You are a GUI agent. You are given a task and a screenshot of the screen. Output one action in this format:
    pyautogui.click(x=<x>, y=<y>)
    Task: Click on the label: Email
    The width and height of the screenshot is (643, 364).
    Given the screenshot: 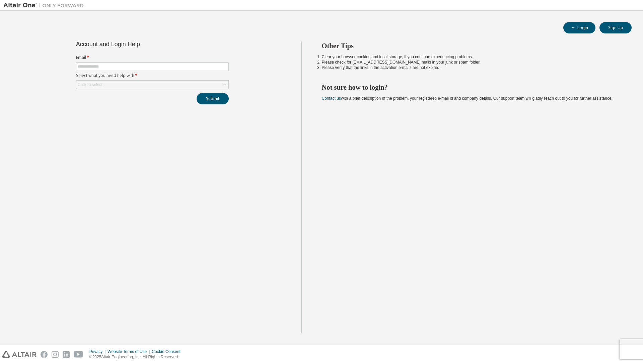 What is the action you would take?
    pyautogui.click(x=152, y=57)
    